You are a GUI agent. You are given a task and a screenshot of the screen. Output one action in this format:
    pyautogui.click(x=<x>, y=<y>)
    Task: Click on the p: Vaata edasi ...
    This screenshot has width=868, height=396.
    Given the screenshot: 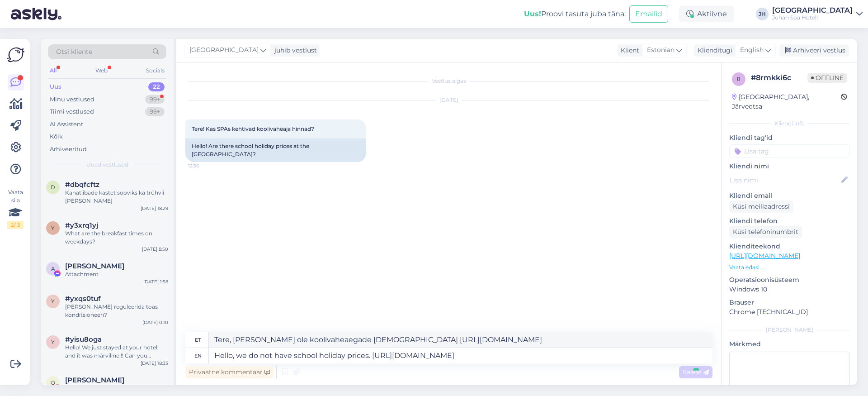 What is the action you would take?
    pyautogui.click(x=789, y=268)
    